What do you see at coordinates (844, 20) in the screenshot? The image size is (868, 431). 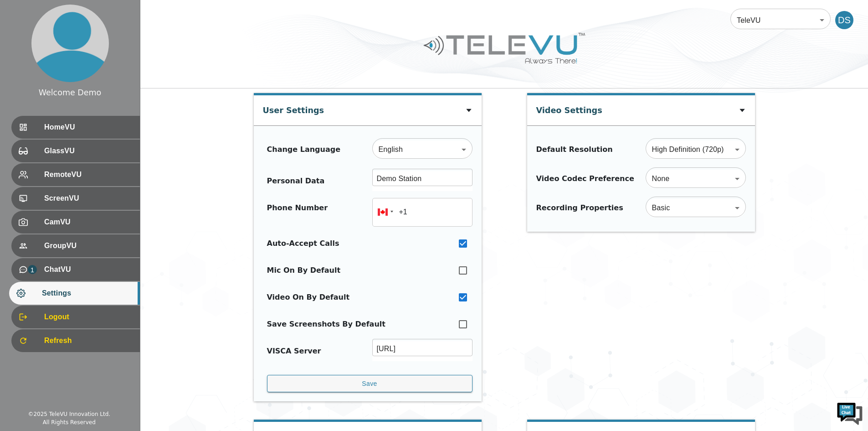 I see `div: DS` at bounding box center [844, 20].